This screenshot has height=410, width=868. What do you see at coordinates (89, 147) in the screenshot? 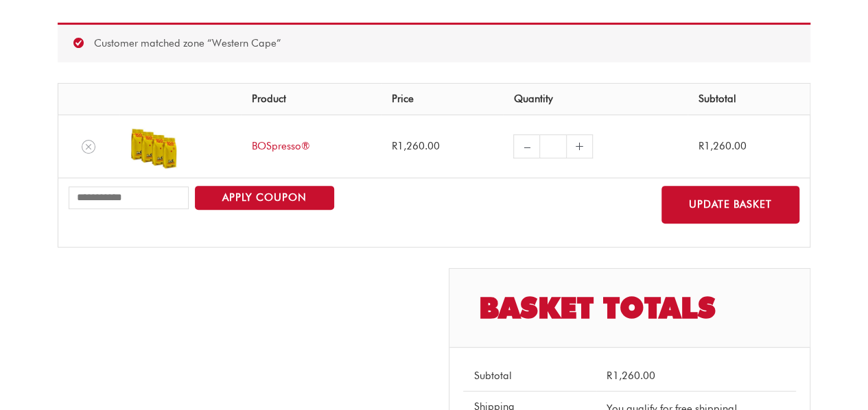
I see `a: Remove BOSpresso® from cart` at bounding box center [89, 147].